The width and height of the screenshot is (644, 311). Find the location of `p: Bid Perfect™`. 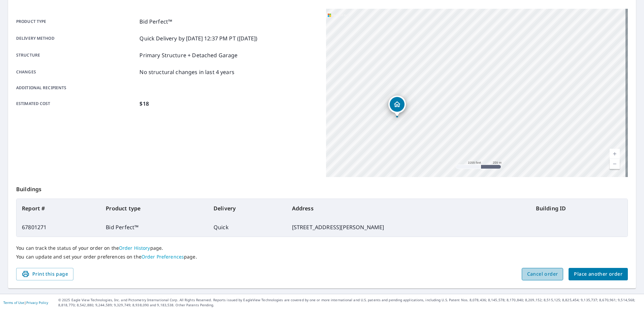

p: Bid Perfect™ is located at coordinates (155, 22).